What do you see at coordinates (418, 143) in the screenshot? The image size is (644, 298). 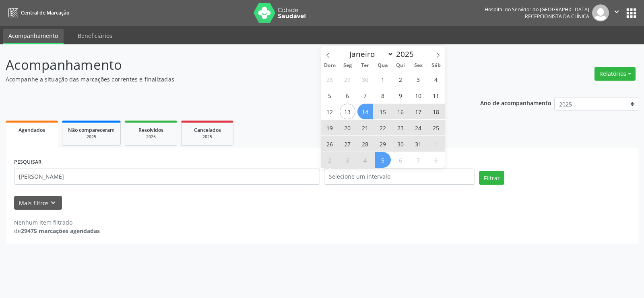 I see `span: Outubro 31, 2025` at bounding box center [418, 143].